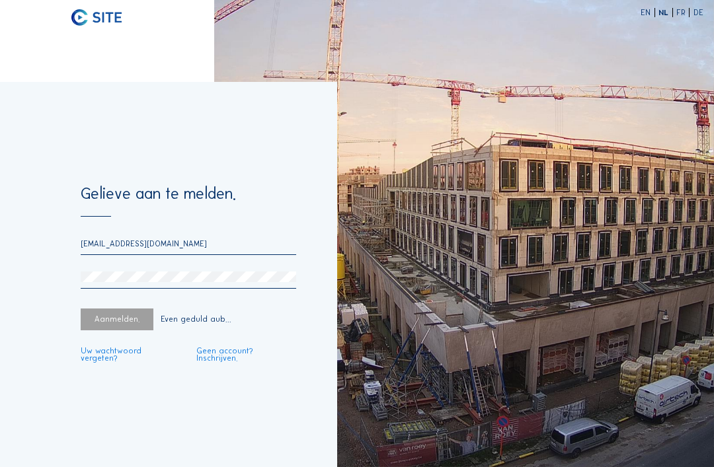 This screenshot has height=467, width=714. What do you see at coordinates (117, 319) in the screenshot?
I see `div: Aanmelden.` at bounding box center [117, 319].